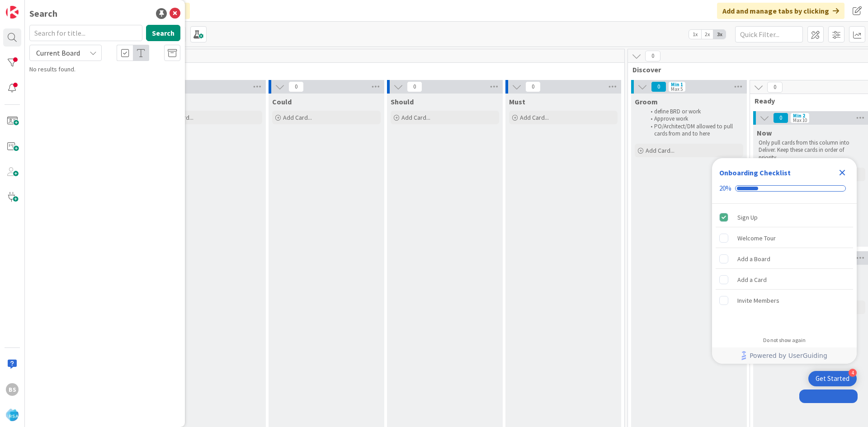 The width and height of the screenshot is (868, 427). I want to click on div: Invite Members is incomplete., so click(784, 300).